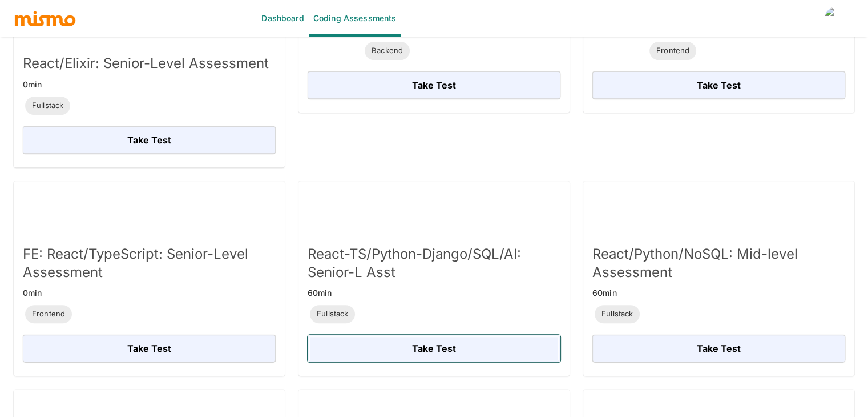  Describe the element at coordinates (387, 51) in the screenshot. I see `span: Backend` at that location.